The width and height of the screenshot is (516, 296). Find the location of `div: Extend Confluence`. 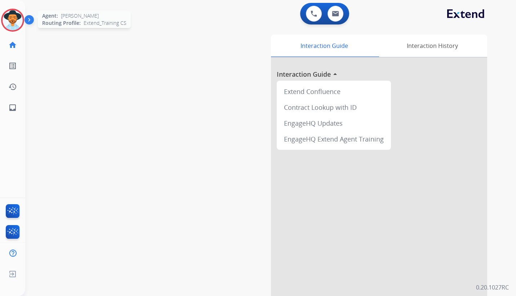

div: Extend Confluence is located at coordinates (334, 92).